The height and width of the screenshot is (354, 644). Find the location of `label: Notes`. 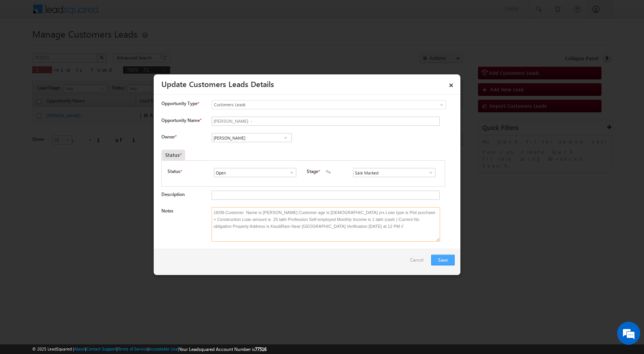

label: Notes is located at coordinates (167, 210).